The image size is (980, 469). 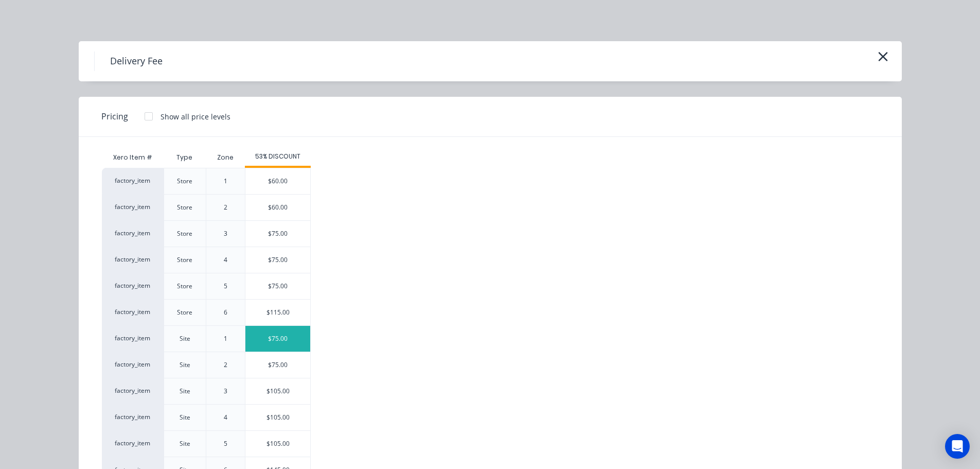 What do you see at coordinates (957, 446) in the screenshot?
I see `div: Open Intercom Messenger` at bounding box center [957, 446].